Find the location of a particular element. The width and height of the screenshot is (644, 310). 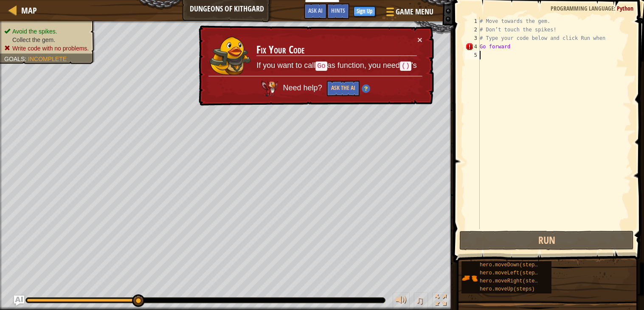

img: Hint is located at coordinates (366, 89).